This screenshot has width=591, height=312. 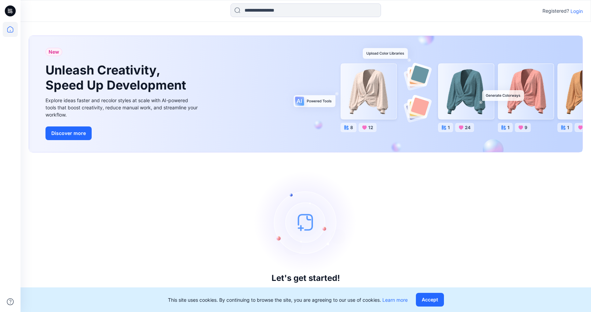 What do you see at coordinates (395, 300) in the screenshot?
I see `a: Learn more` at bounding box center [395, 300].